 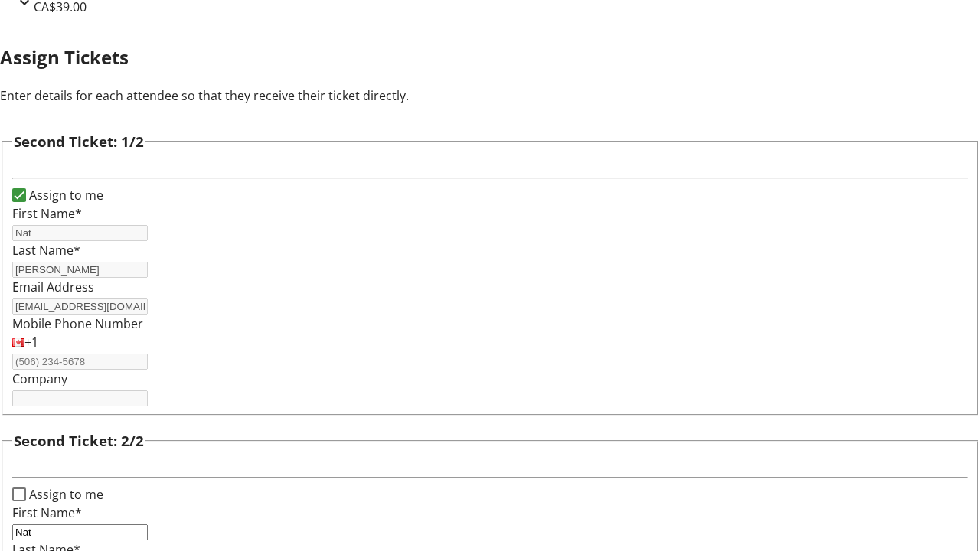 What do you see at coordinates (40, 379) in the screenshot?
I see `label: Company` at bounding box center [40, 379].